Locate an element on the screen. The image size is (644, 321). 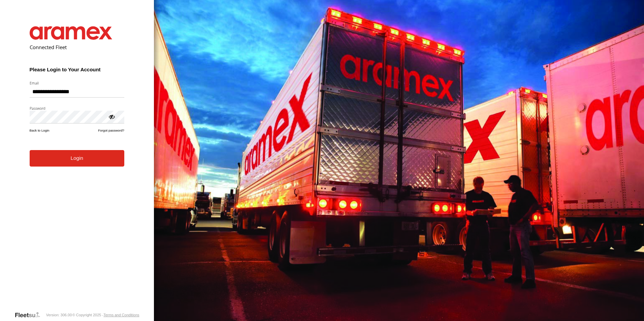
a: Back to Login is located at coordinates (40, 131).